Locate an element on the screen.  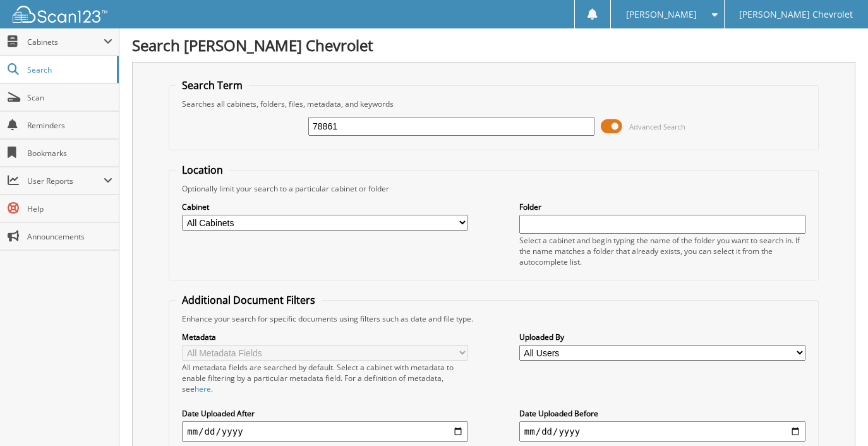
label: Folder is located at coordinates (662, 207).